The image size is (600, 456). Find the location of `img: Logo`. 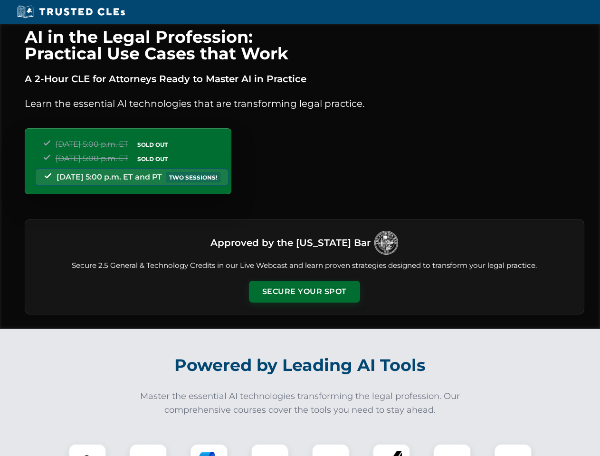

img: Logo is located at coordinates (386, 243).